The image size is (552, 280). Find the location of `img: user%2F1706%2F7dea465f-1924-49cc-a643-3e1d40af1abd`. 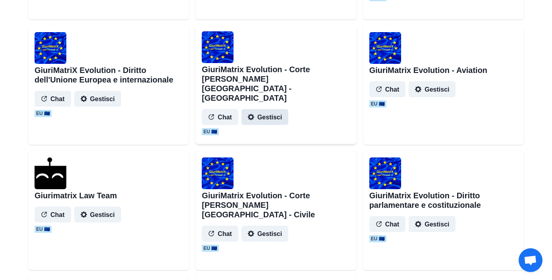

img: user%2F1706%2F7dea465f-1924-49cc-a643-3e1d40af1abd is located at coordinates (50, 48).